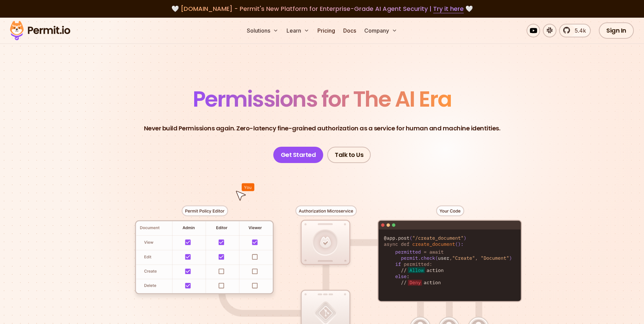 The width and height of the screenshot is (644, 324). What do you see at coordinates (298, 30) in the screenshot?
I see `button: Learn` at bounding box center [298, 30].